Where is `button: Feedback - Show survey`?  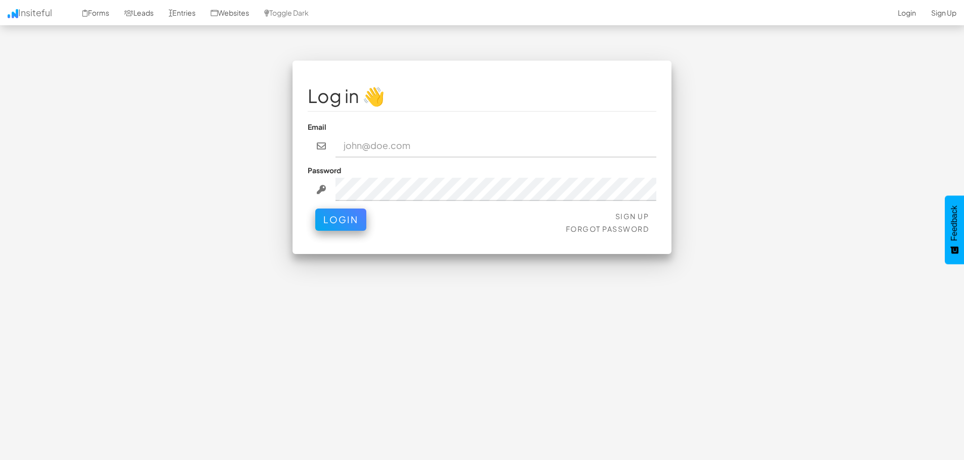
button: Feedback - Show survey is located at coordinates (954, 230).